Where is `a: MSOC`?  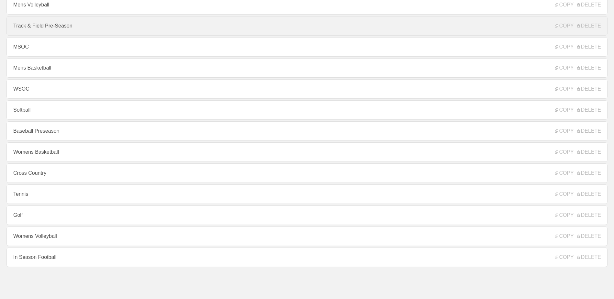 a: MSOC is located at coordinates (307, 47).